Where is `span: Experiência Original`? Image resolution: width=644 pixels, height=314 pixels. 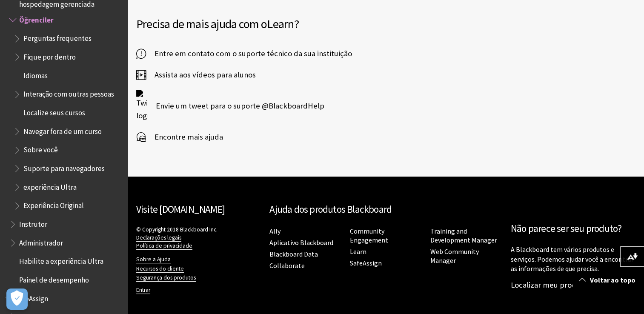 span: Experiência Original is located at coordinates (54, 205).